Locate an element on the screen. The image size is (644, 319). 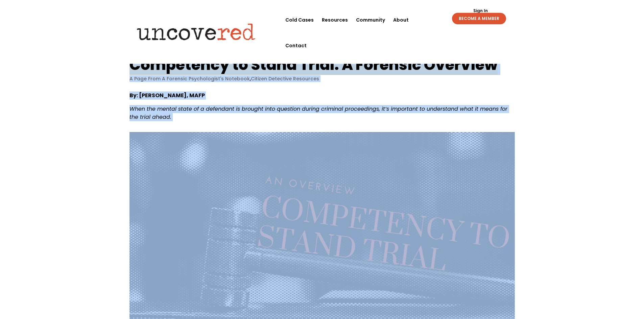
a: Community is located at coordinates (371, 20).